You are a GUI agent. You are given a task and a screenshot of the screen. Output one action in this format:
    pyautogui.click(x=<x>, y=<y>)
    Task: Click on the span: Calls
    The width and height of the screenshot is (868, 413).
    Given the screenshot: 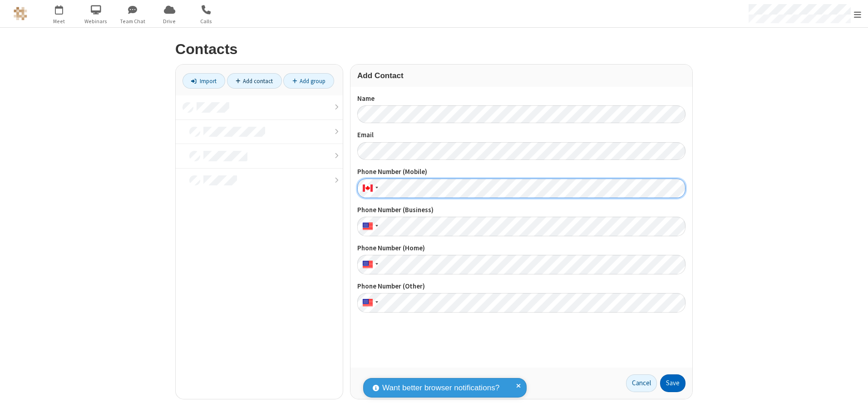 What is the action you would take?
    pyautogui.click(x=206, y=21)
    